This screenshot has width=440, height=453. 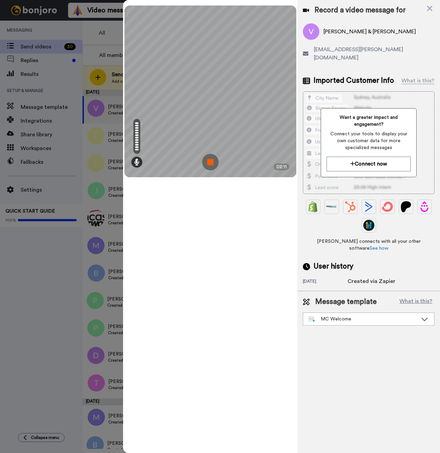 What do you see at coordinates (369, 225) in the screenshot?
I see `img: GoHighLevel` at bounding box center [369, 225].